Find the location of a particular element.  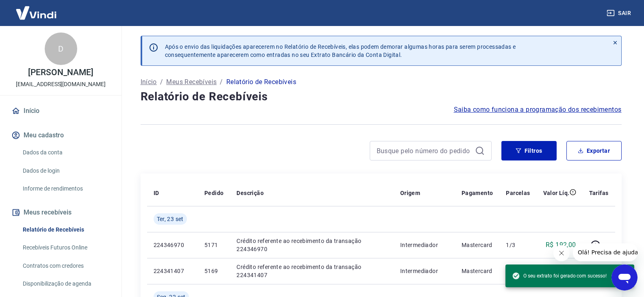

p: Crédito referente ao recebimento da transação 224346970 is located at coordinates (312, 245).